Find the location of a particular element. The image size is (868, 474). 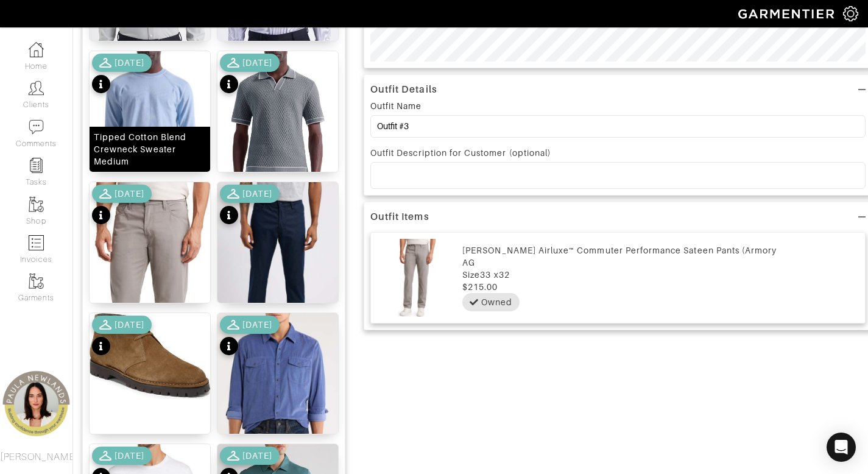

img: reminder-icon-8004d30b9f0a5d33ae49ab947aed9ed385cf756f9e5892f1edd6e32f2345188e.png is located at coordinates (36, 165).